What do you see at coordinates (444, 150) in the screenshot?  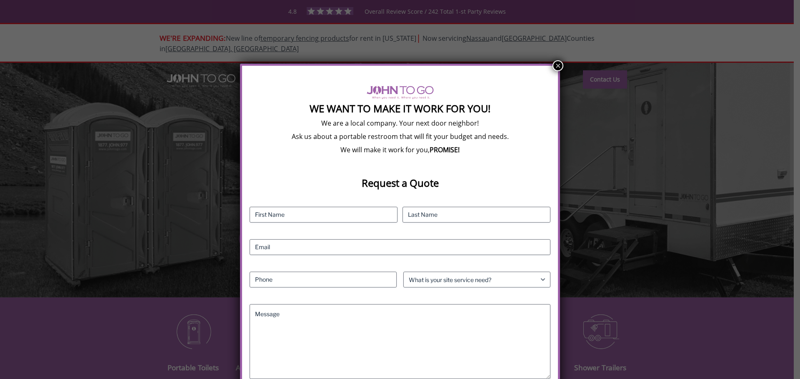 I see `b: PROMISE!` at bounding box center [444, 150].